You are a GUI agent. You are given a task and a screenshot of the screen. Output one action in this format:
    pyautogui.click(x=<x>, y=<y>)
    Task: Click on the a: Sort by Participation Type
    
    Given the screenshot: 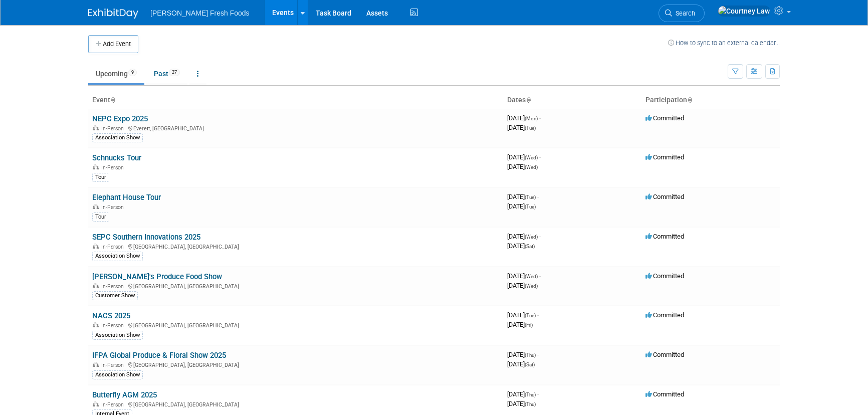 What is the action you would take?
    pyautogui.click(x=689, y=99)
    